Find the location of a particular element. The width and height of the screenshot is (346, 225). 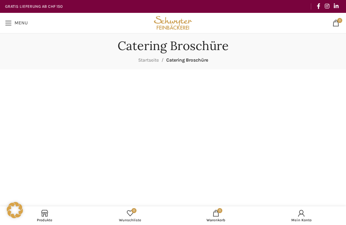

span: Mein Konto is located at coordinates (302, 219).